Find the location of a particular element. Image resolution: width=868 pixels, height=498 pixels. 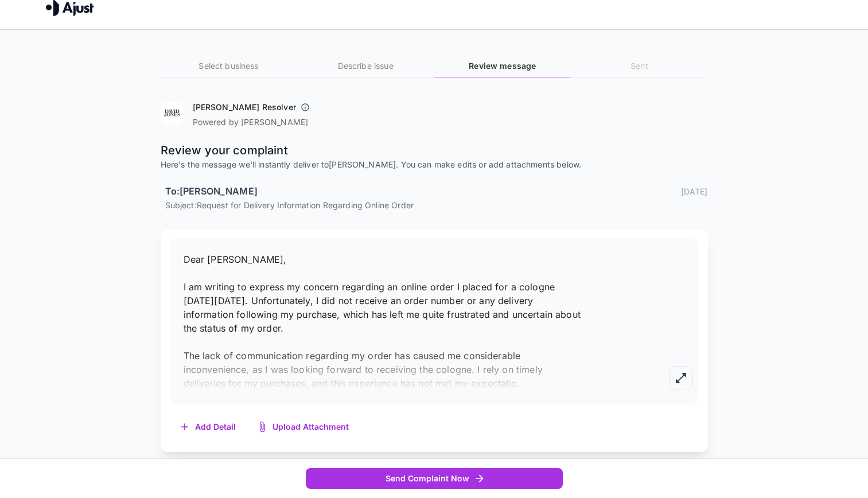

p: Review your complaint is located at coordinates (434, 150).